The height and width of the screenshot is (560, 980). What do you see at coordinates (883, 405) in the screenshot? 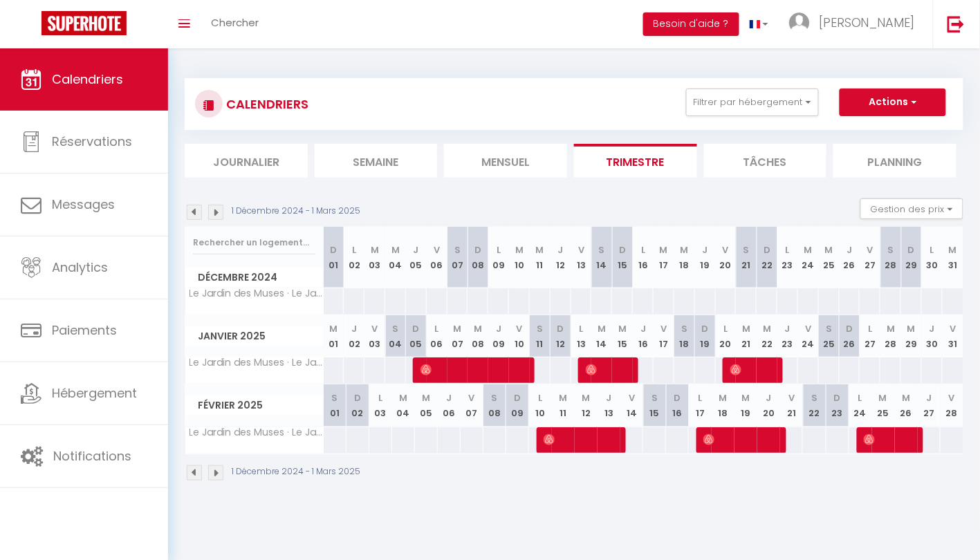
I see `th: 25` at bounding box center [883, 405].